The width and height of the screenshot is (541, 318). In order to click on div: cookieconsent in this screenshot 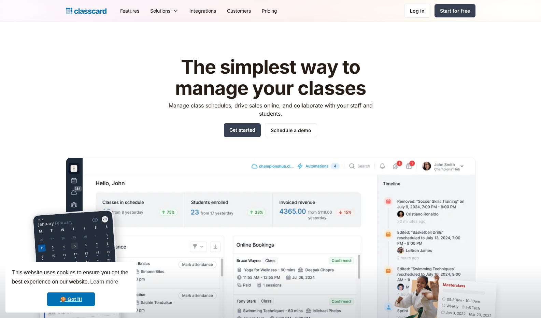, I will do `click(71, 287)`.